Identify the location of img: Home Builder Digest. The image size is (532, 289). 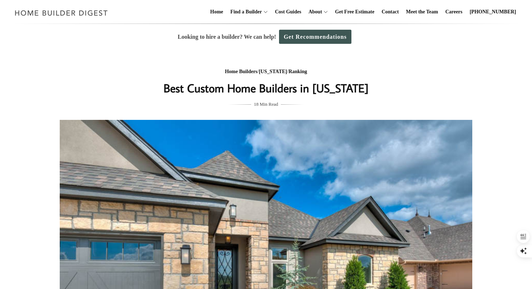
(61, 13).